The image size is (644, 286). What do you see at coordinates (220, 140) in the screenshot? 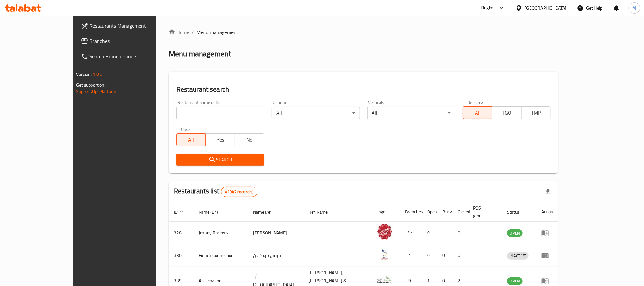
I see `button: Yes` at bounding box center [220, 140].